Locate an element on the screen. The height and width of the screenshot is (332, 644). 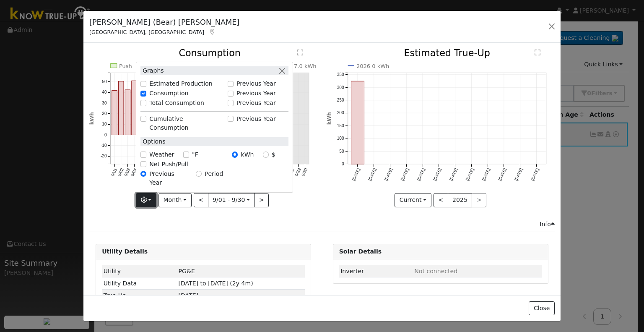
label: Net Push/Pull is located at coordinates (169, 164).